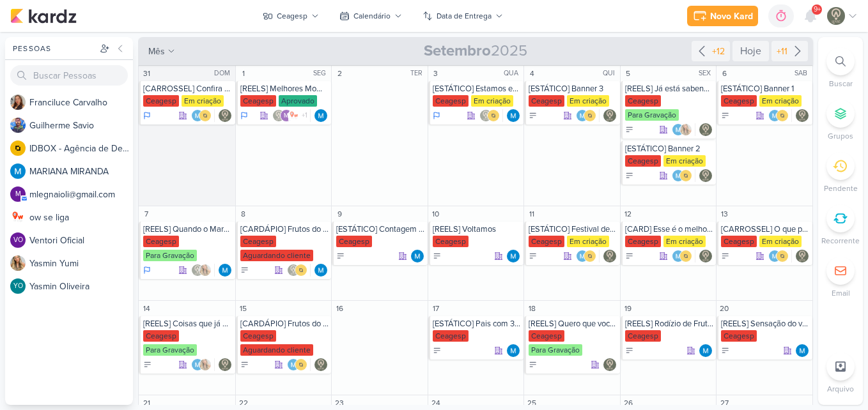 This screenshot has width=868, height=410. Describe the element at coordinates (81, 148) in the screenshot. I see `div: I D B O X - A g ê n c i a d e D e s i g n` at that location.